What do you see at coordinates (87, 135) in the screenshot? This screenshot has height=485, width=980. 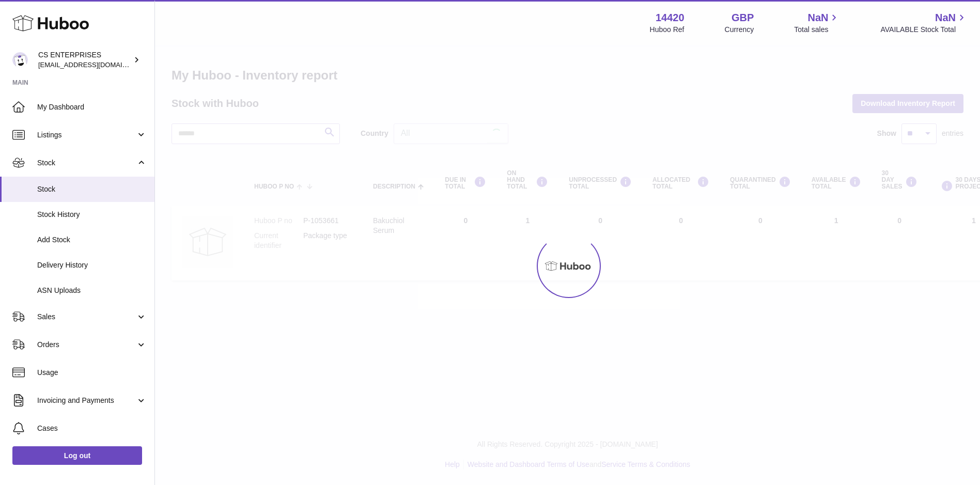 I see `span: Listings` at bounding box center [87, 135].